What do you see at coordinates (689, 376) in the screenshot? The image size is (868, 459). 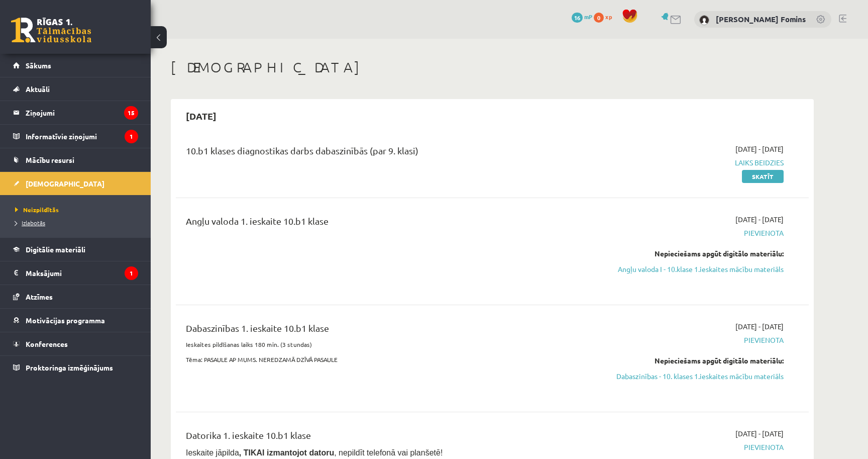 I see `a: Dabaszinības - 10. klases 1.ieskaites mācību materiāls` at bounding box center [689, 376].